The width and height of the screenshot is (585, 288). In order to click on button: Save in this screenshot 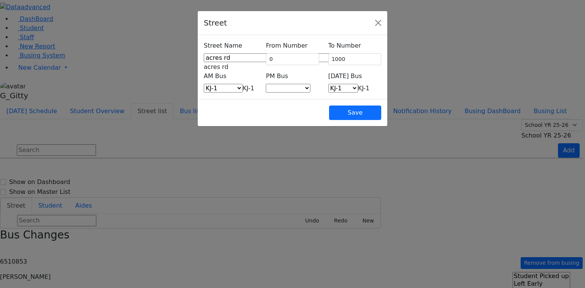, I will do `click(355, 113)`.